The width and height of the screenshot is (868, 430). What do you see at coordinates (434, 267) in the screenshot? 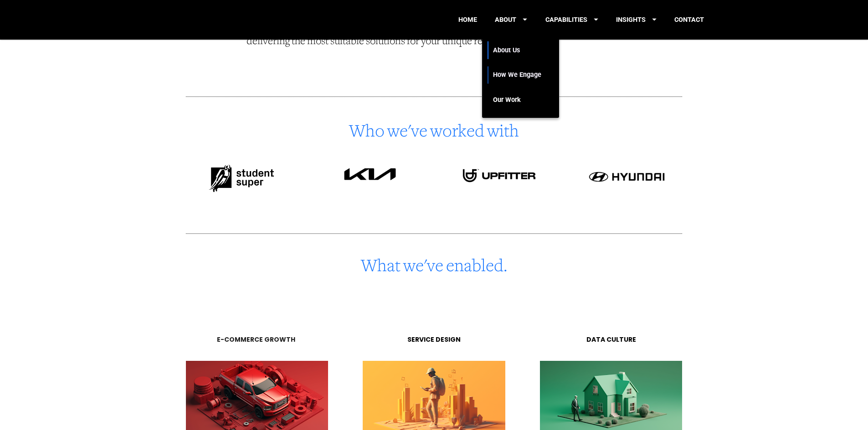
I see `span: What we've enabled.` at bounding box center [434, 267].